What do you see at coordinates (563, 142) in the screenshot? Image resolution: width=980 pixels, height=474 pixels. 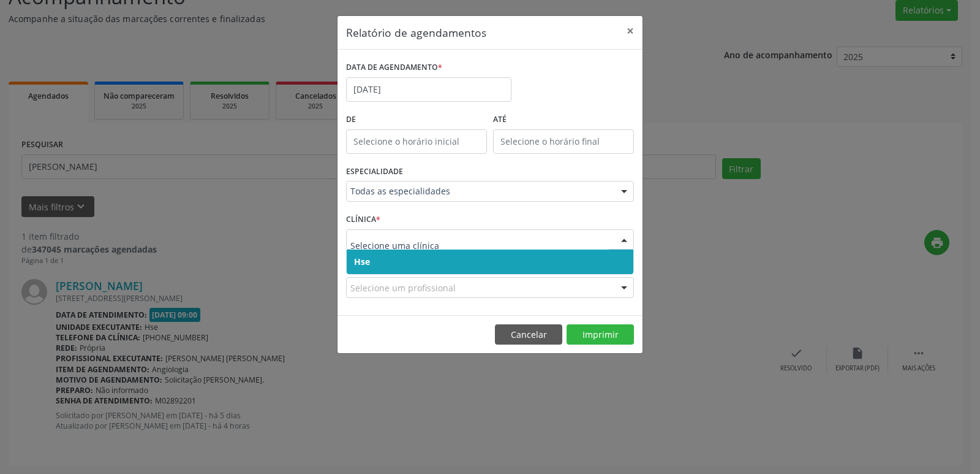 I see `input: Selecione o horário final` at bounding box center [563, 142].